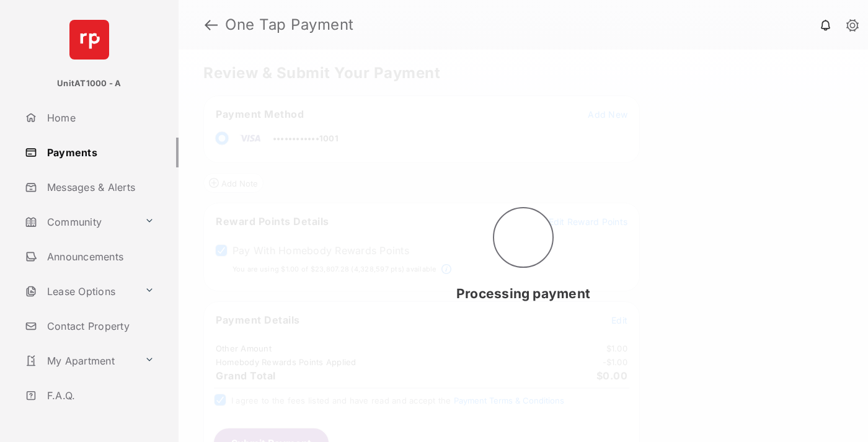  Describe the element at coordinates (523, 293) in the screenshot. I see `span: Processing payment` at that location.